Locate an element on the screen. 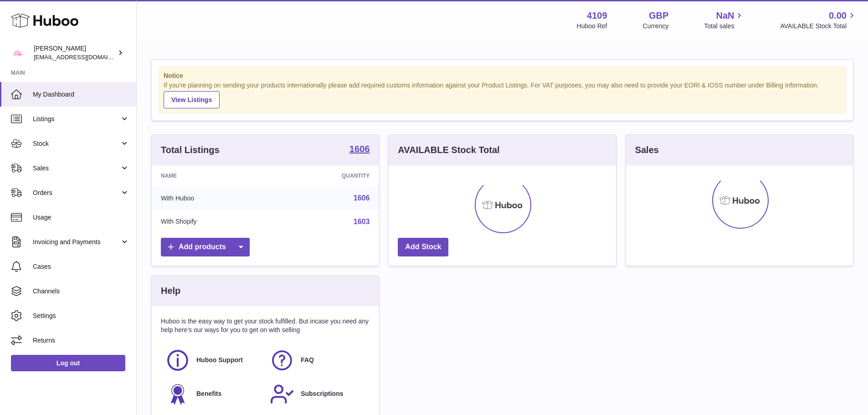  span: Returns is located at coordinates (81, 340).